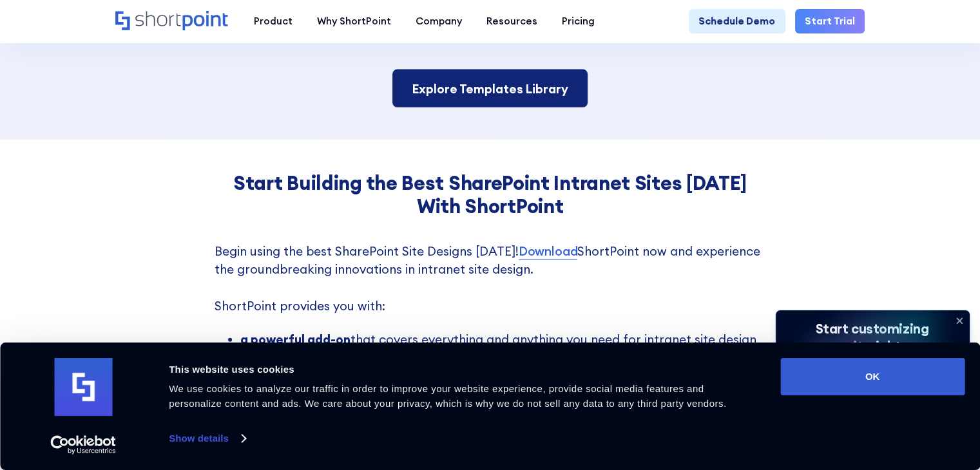  I want to click on div: Pricing, so click(578, 21).